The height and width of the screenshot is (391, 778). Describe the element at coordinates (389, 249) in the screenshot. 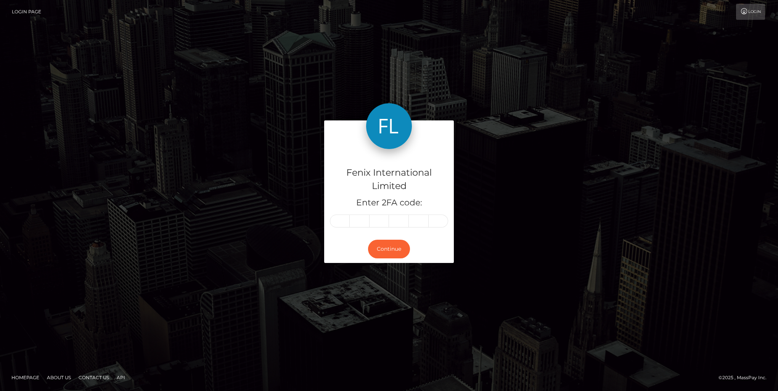

I see `button: Continue` at that location.